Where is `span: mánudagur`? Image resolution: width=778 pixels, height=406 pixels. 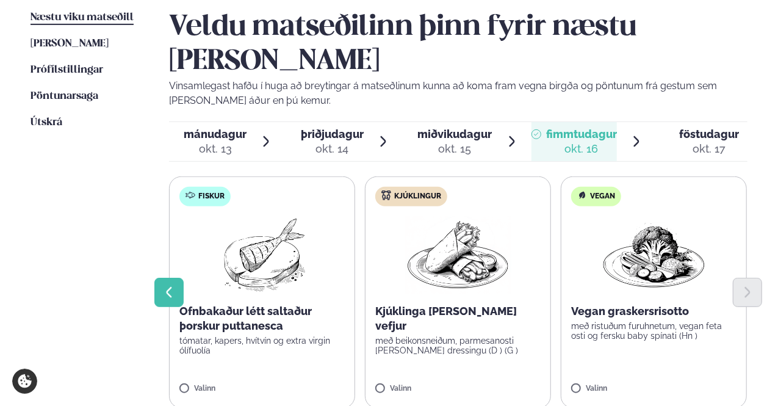 span: mánudagur is located at coordinates (215, 134).